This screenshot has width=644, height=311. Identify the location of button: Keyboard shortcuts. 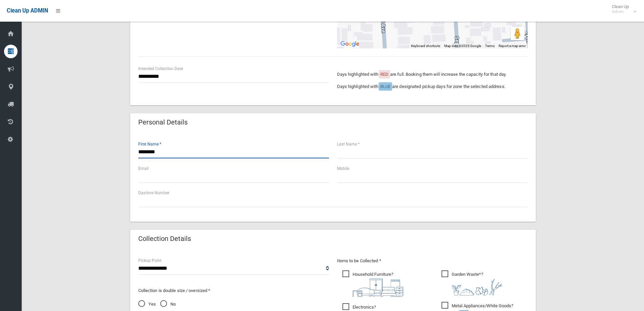
(426, 46).